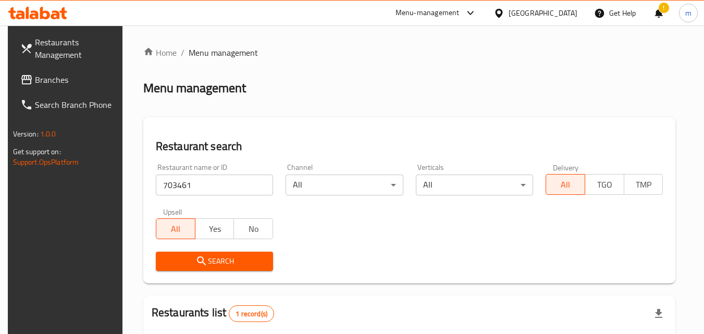 The width and height of the screenshot is (704, 334). Describe the element at coordinates (76, 105) in the screenshot. I see `span: Search Branch Phone` at that location.